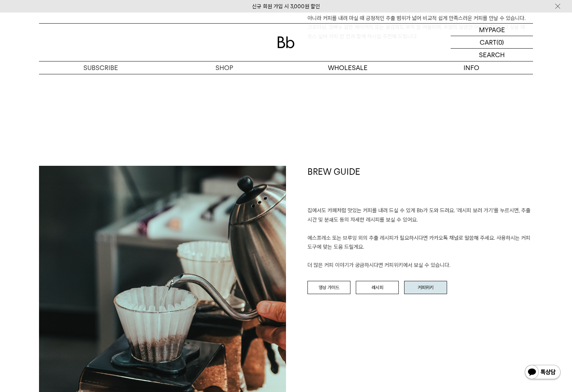 Image resolution: width=572 pixels, height=392 pixels. I want to click on p: 집에서도 카페처럼 맛있는 커피를 내려 드실 ﻿수 있게 Bb가 도와 드려요. '레시피 보러 가기'를 누르시면, 추출 시간 및 분쇄도 등의 자세한 레시피를 보실 수 있어요. 에스..., so click(420, 238).